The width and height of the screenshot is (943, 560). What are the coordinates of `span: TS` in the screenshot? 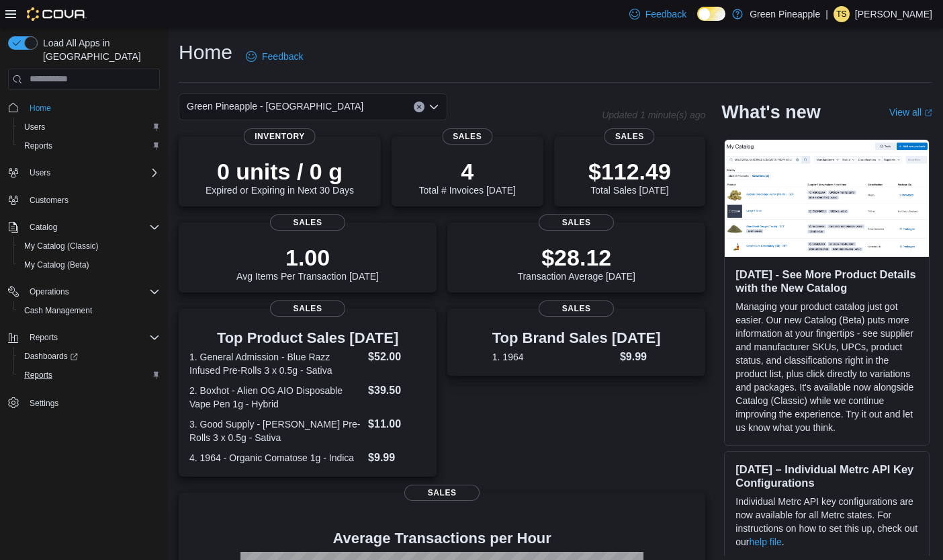 It's located at (841, 14).